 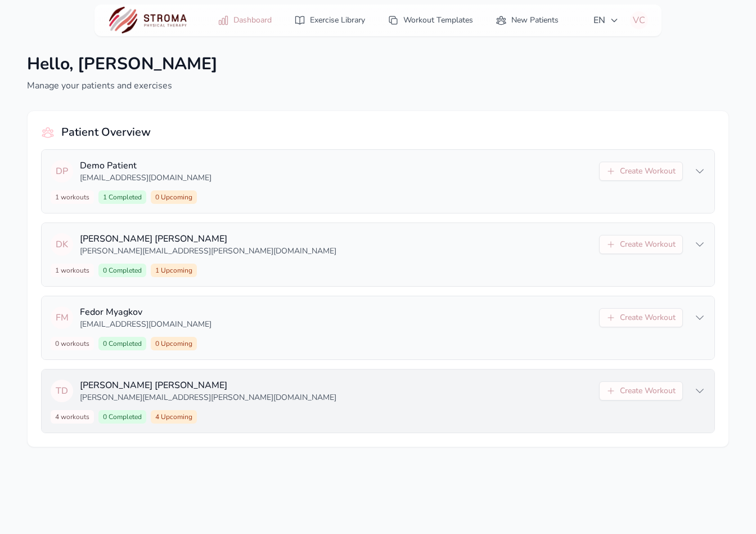 I want to click on span: EN, so click(x=606, y=20).